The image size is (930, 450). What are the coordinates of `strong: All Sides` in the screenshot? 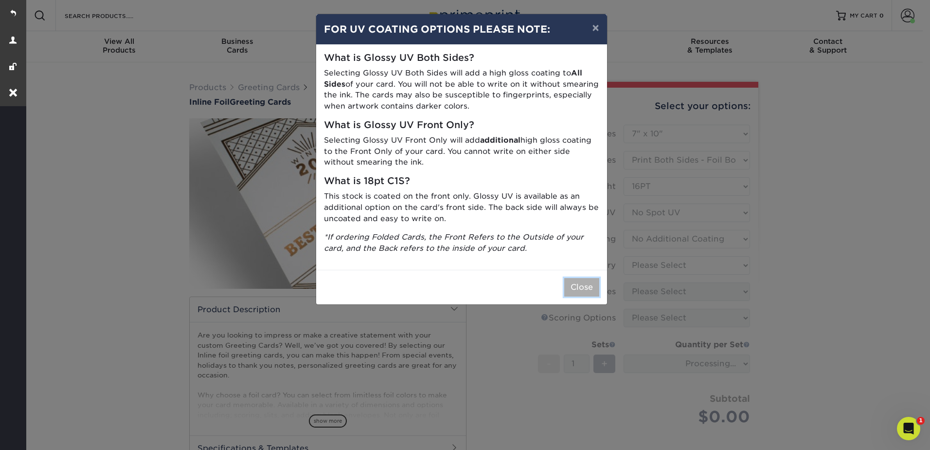 It's located at (453, 78).